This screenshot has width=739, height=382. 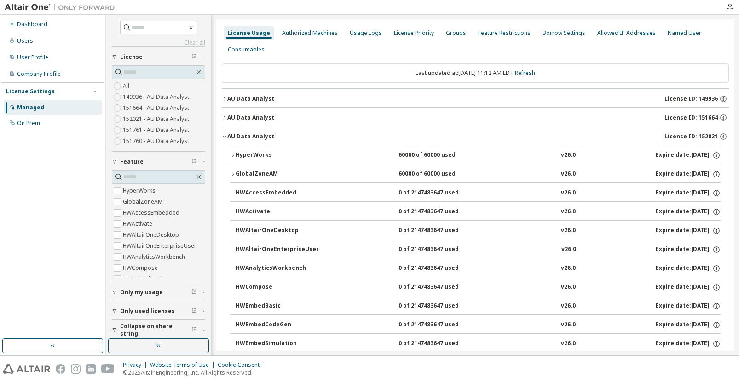 I want to click on div: Authorized Machines, so click(x=310, y=33).